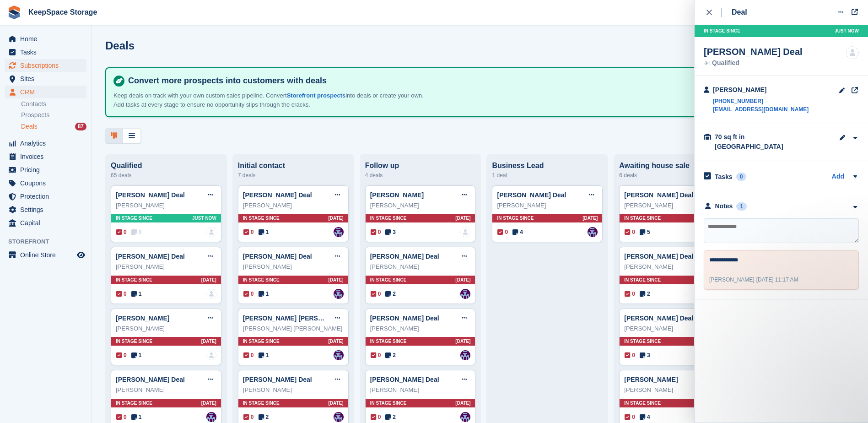 The height and width of the screenshot is (423, 868). Describe the element at coordinates (47, 183) in the screenshot. I see `span: Coupons` at that location.